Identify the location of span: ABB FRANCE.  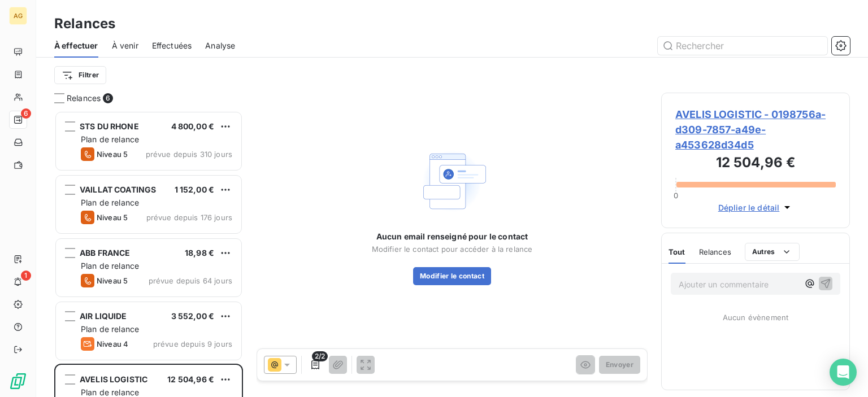
(105, 252).